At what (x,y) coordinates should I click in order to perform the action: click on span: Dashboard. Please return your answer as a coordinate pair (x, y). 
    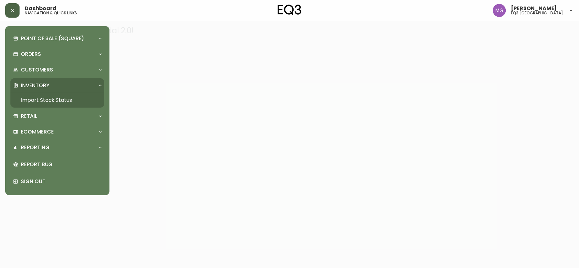
    Looking at the image, I should click on (40, 8).